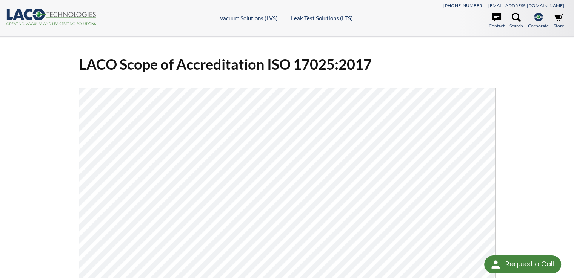  What do you see at coordinates (322, 18) in the screenshot?
I see `a: Leak Test Solutions (LTS)` at bounding box center [322, 18].